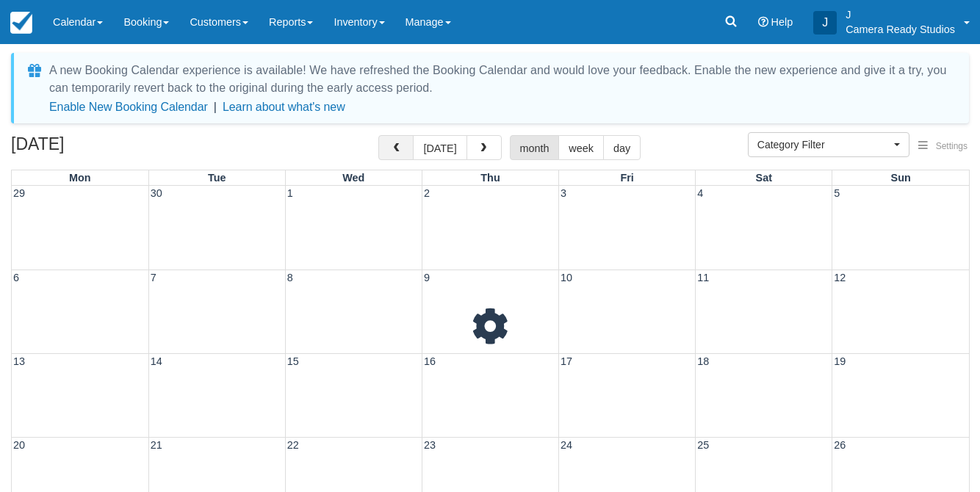 This screenshot has width=980, height=492. What do you see at coordinates (704, 361) in the screenshot?
I see `span: 18` at bounding box center [704, 361].